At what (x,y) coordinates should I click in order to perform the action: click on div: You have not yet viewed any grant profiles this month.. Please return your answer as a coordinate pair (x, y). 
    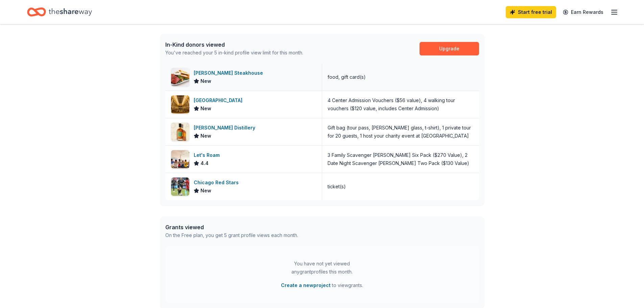
    Looking at the image, I should click on (322, 268).